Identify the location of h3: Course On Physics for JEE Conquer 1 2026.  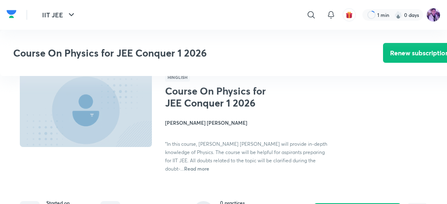
(175, 53).